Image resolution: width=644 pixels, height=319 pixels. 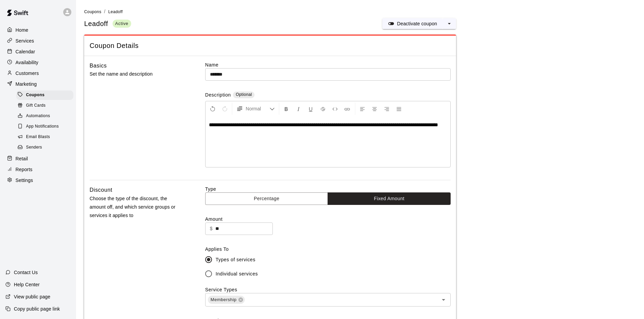 What do you see at coordinates (38, 180) in the screenshot?
I see `div: Settings` at bounding box center [38, 180].